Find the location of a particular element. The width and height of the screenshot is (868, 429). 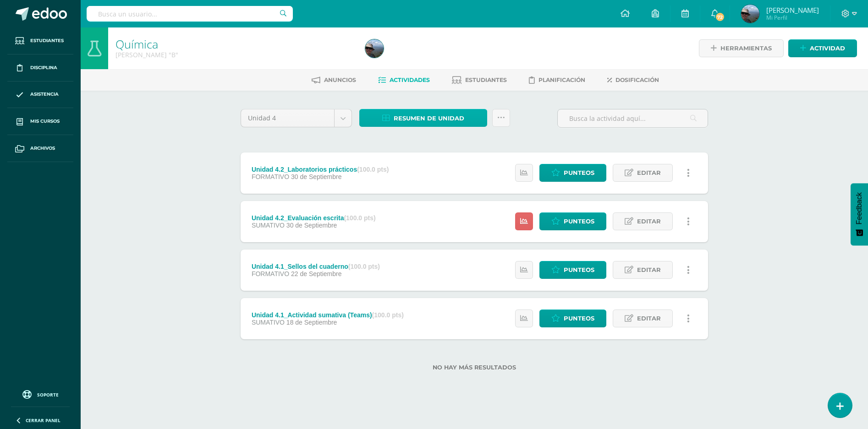

span: 18 de Septiembre is located at coordinates (312, 322).